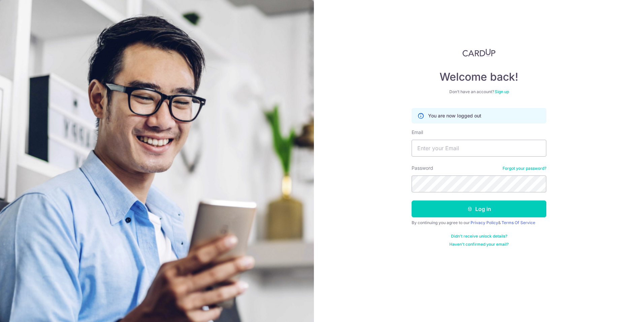 The width and height of the screenshot is (644, 322). I want to click on a: Terms Of Service, so click(518, 222).